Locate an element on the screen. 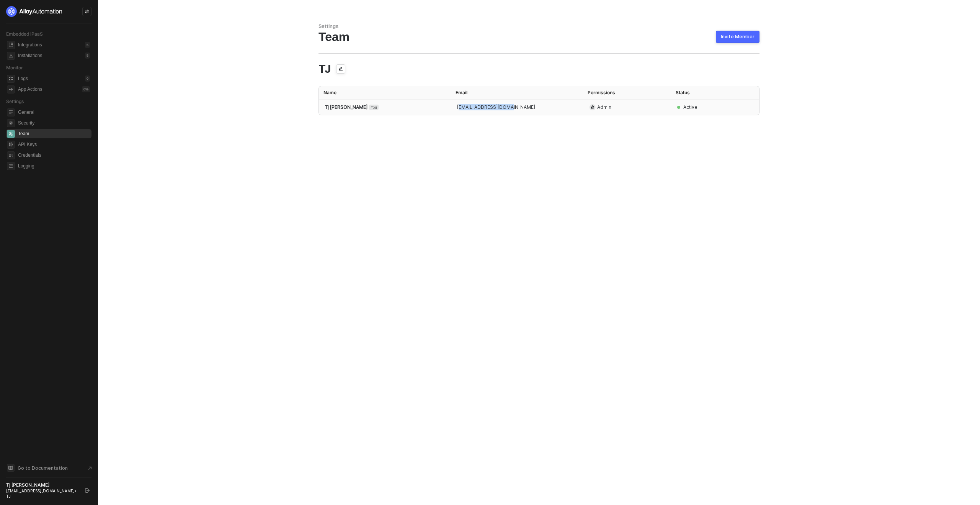 The height and width of the screenshot is (505, 980). span: Go to Documentation is located at coordinates (42, 468).